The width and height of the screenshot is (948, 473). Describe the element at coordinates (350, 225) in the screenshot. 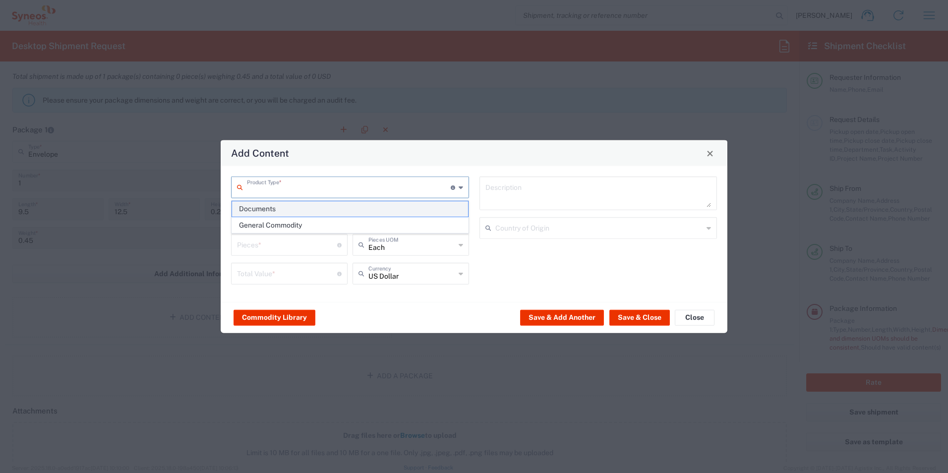

I see `span: General Commodity` at that location.